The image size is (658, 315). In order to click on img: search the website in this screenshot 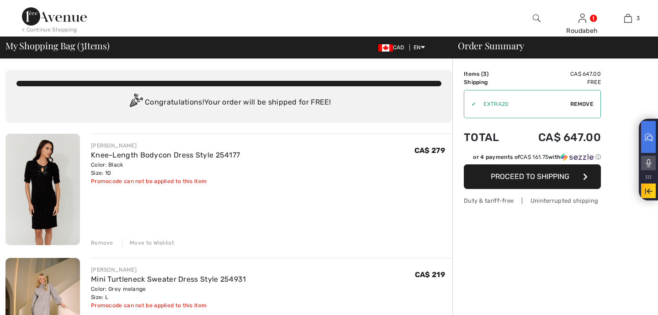, I will do `click(536, 18)`.